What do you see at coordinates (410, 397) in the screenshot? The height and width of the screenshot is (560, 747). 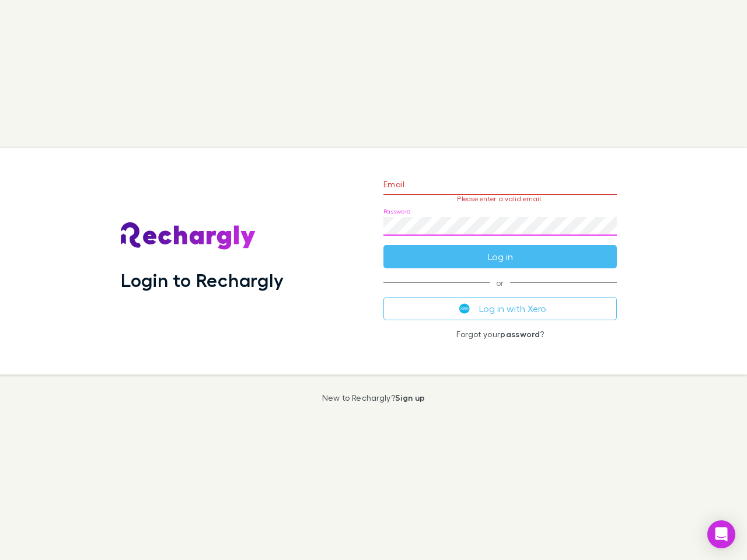 I see `a: Sign up` at bounding box center [410, 397].